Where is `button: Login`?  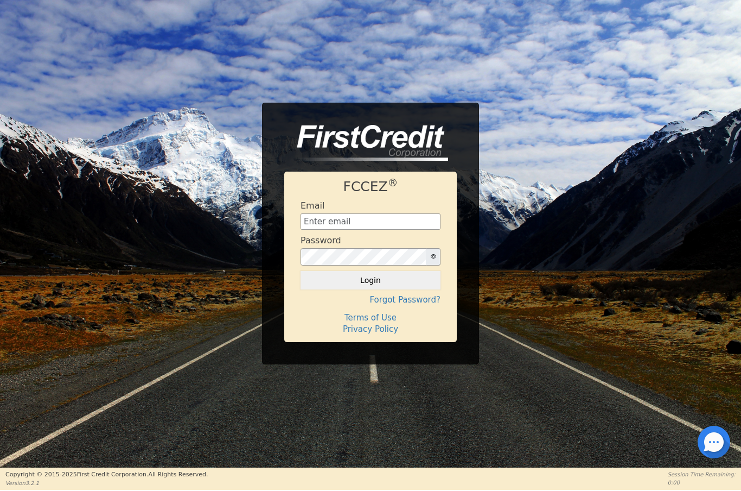 button: Login is located at coordinates (371, 280).